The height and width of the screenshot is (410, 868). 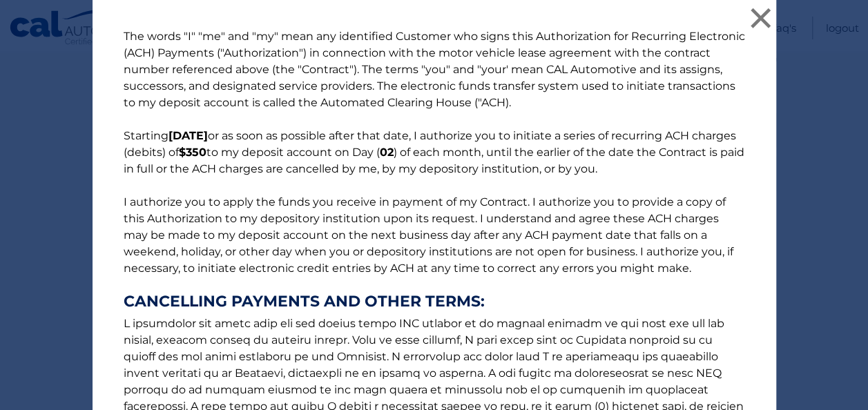 I want to click on strong: CANCELLING PAYMENTS AND OTHER TERMS:, so click(x=434, y=301).